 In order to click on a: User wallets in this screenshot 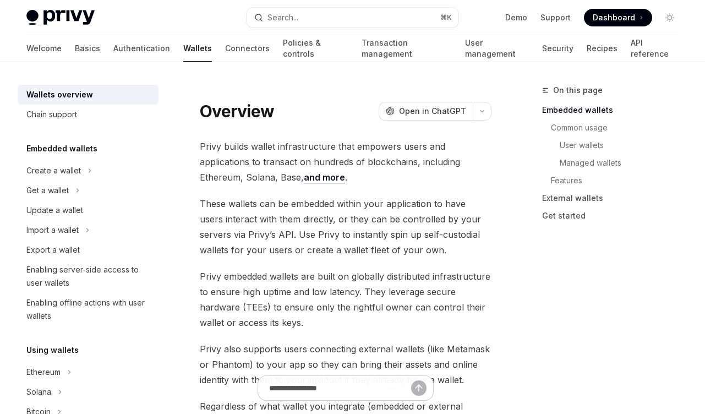, I will do `click(623, 145)`.